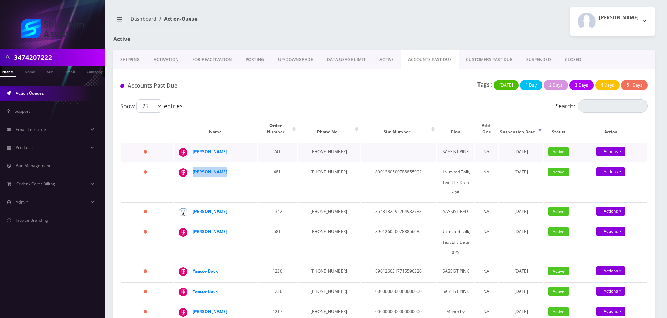 The image size is (667, 318). What do you see at coordinates (602, 106) in the screenshot?
I see `label: Search:` at bounding box center [602, 106].